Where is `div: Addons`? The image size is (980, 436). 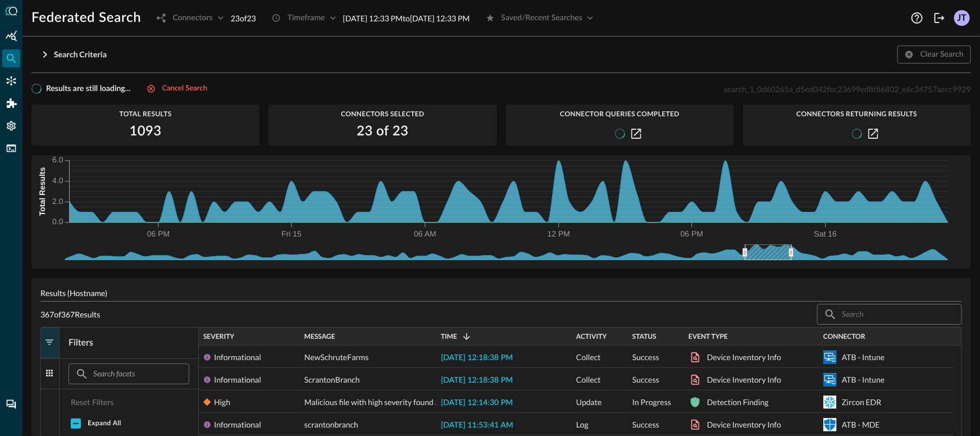
div: Addons is located at coordinates (12, 104).